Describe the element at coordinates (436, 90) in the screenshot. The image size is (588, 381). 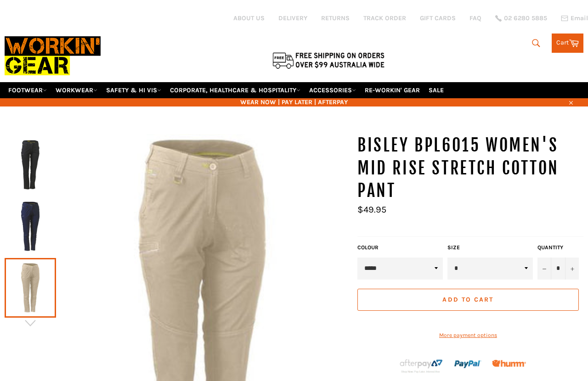
I see `a: SALE` at that location.